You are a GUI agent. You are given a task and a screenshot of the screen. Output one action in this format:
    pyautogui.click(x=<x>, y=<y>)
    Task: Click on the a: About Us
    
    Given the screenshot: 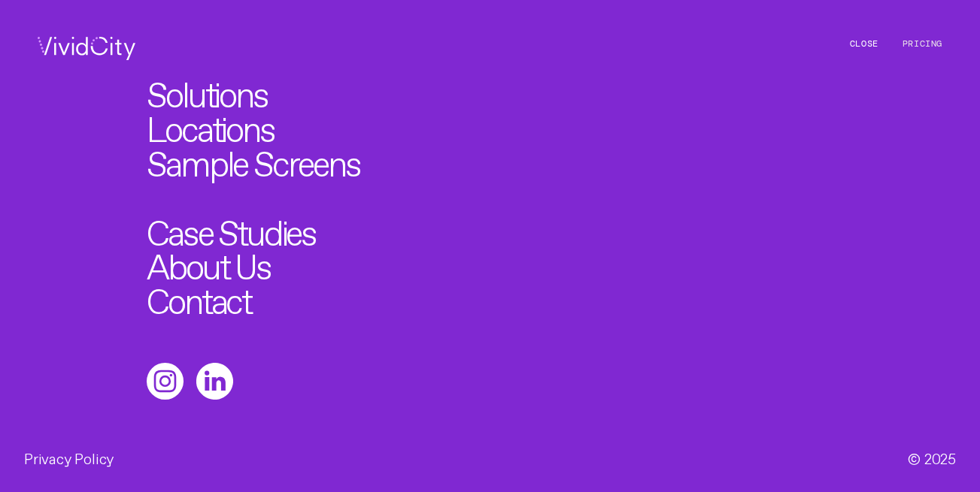 What is the action you would take?
    pyautogui.click(x=208, y=263)
    